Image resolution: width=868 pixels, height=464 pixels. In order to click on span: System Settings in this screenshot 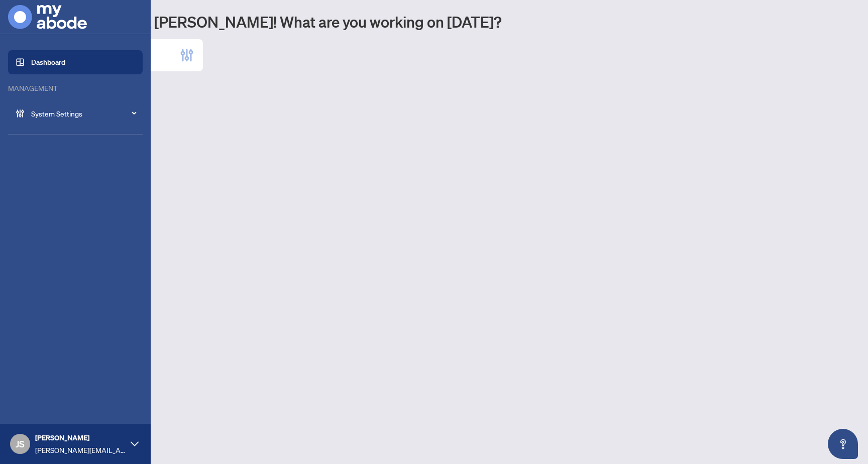, I will do `click(84, 114)`.